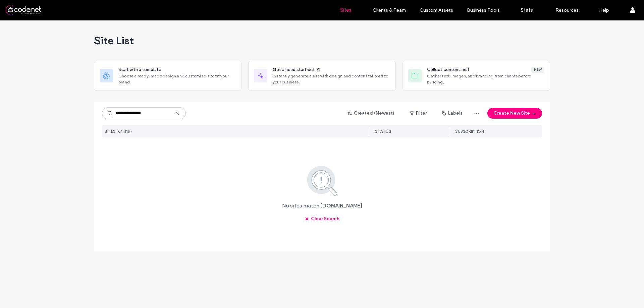  Describe the element at coordinates (346, 10) in the screenshot. I see `label: Sites` at that location.